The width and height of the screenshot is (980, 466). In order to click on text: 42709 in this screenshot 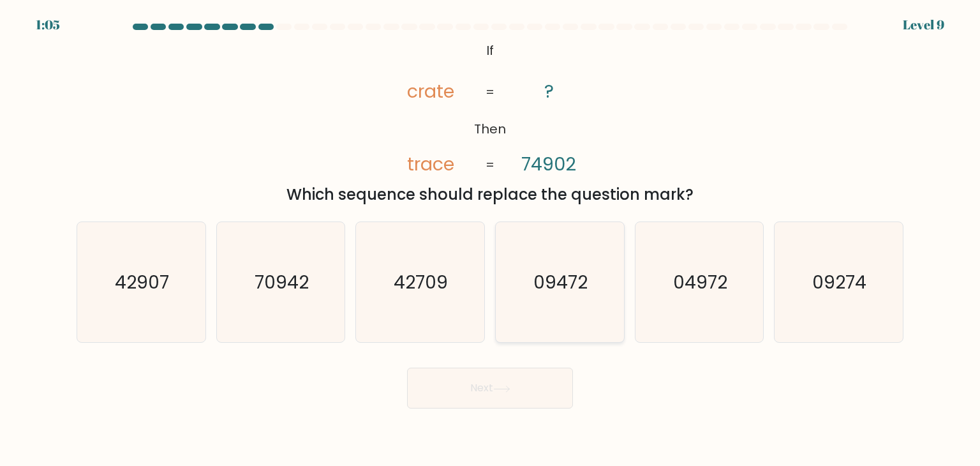, I will do `click(421, 283)`.